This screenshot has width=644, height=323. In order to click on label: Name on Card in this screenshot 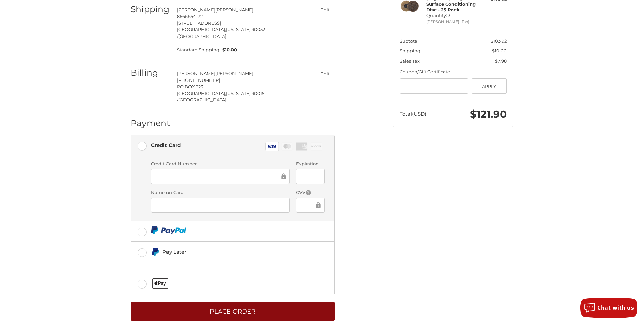, I will do `click(220, 193)`.